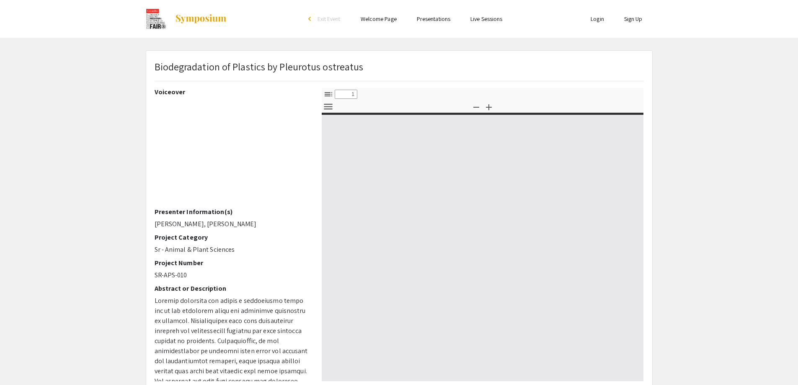  I want to click on button: Zoom In, so click(489, 106).